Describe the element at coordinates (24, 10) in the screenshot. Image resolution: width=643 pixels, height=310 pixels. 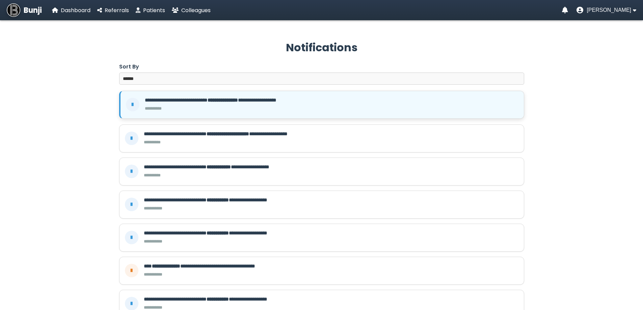
I see `a: Bunji` at that location.